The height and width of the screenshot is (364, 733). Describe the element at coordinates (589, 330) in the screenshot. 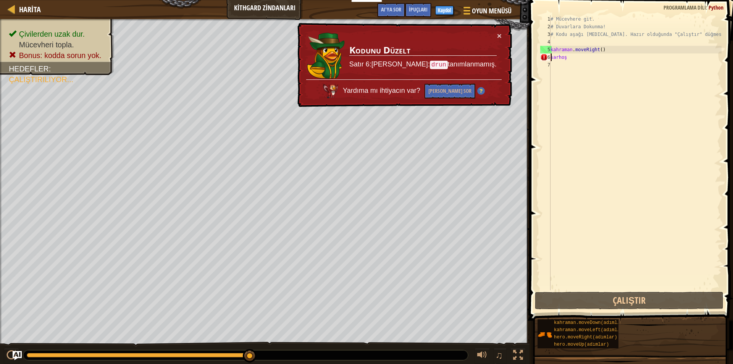

I see `font: kahraman.moveLeft(adımlar)` at that location.